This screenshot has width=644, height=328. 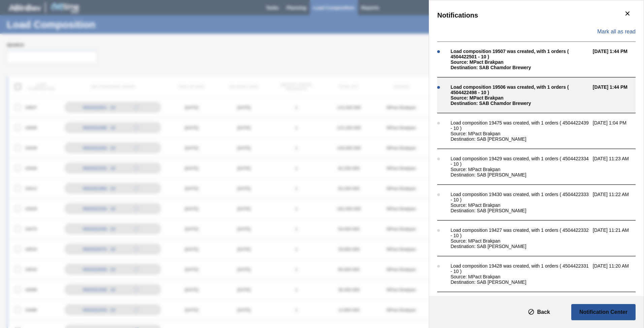 What do you see at coordinates (520, 197) in the screenshot?
I see `div: Load composition 19430 was created, with 1 orders ( 4504422333 - 10 )` at bounding box center [520, 197].